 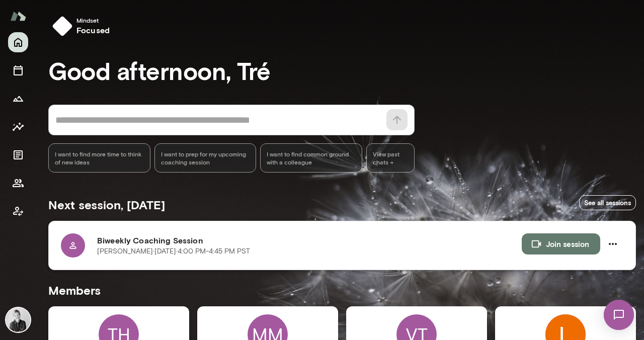 I want to click on span: I want to find common ground with a colleague, so click(x=311, y=158).